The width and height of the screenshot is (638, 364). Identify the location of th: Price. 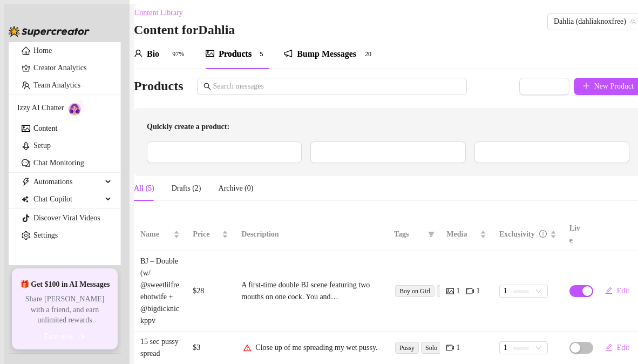
(210, 234).